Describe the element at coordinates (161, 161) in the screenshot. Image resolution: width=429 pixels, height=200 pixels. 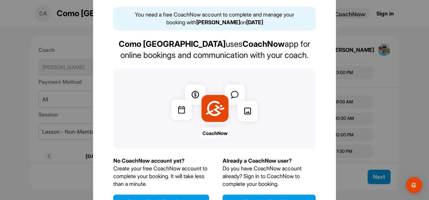
I see `p: No CoachNow account yet?` at that location.